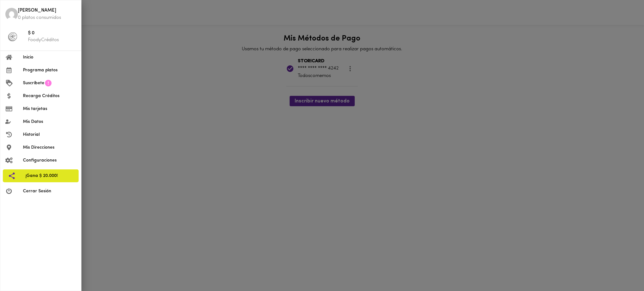 This screenshot has width=644, height=291. I want to click on span: Mis Datos, so click(49, 122).